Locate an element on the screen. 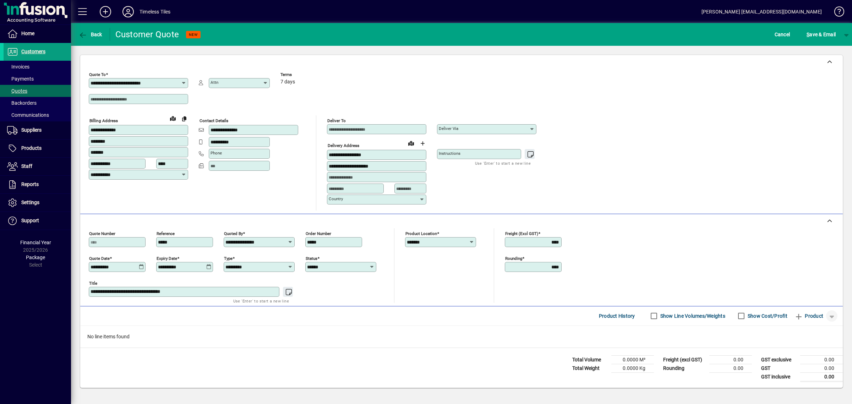 Image resolution: width=852 pixels, height=404 pixels. button: Profile is located at coordinates (128, 12).